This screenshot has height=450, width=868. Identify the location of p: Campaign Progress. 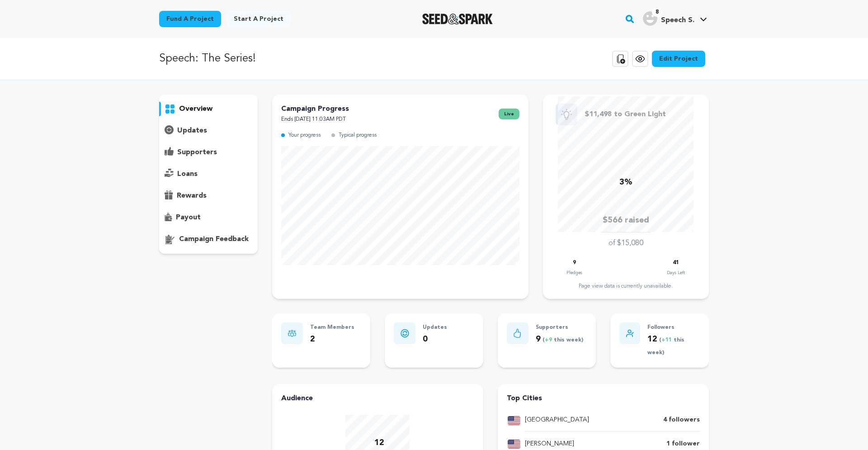
(315, 109).